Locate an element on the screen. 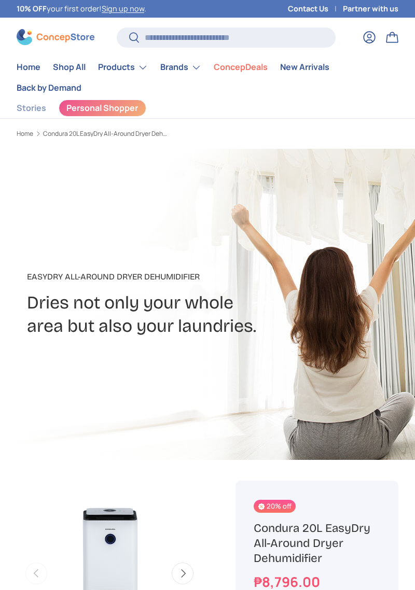 Image resolution: width=415 pixels, height=590 pixels. nav: Breadcrumbs is located at coordinates (118, 134).